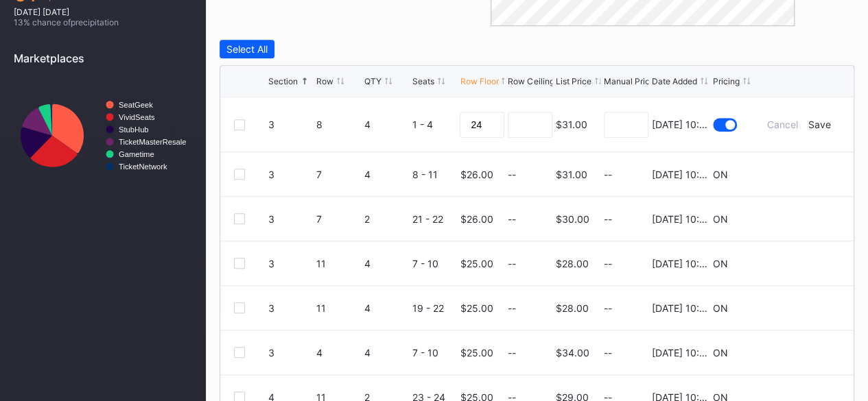  Describe the element at coordinates (103, 22) in the screenshot. I see `div: 13 % chance of precipitation` at that location.